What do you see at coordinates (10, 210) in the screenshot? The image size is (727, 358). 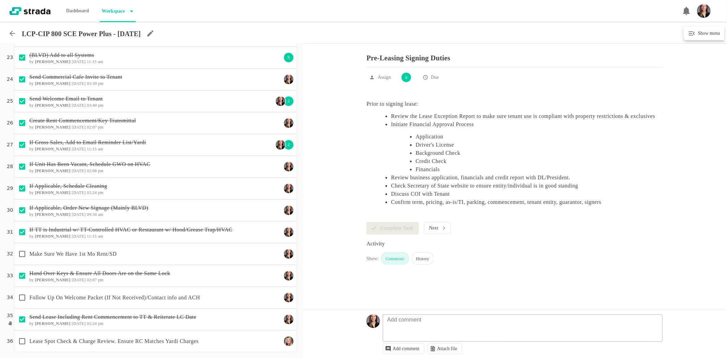 I see `p: 30` at bounding box center [10, 210].